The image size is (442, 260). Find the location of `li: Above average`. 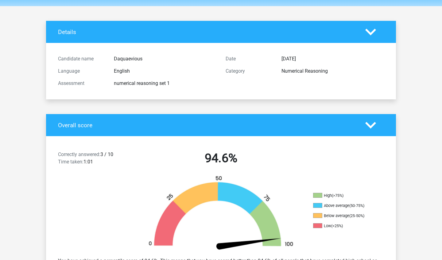

li: Above average is located at coordinates (344, 206).